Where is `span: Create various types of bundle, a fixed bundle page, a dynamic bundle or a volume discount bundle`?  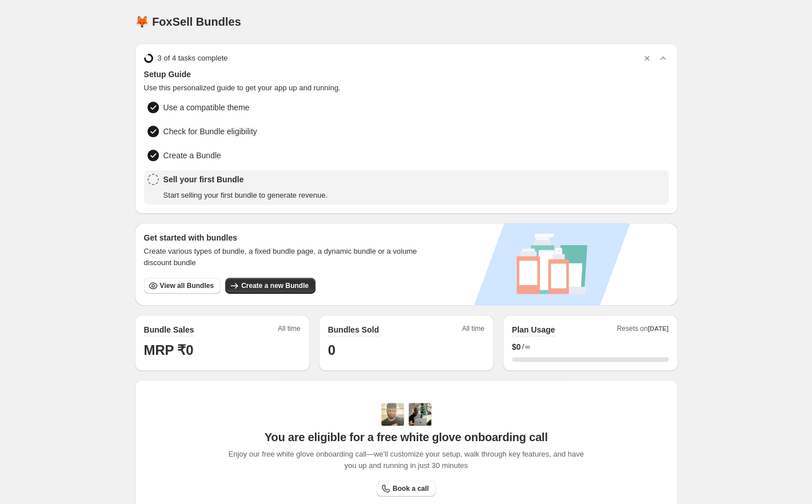 span: Create various types of bundle, a fixed bundle page, a dynamic bundle or a volume discount bundle is located at coordinates (286, 257).